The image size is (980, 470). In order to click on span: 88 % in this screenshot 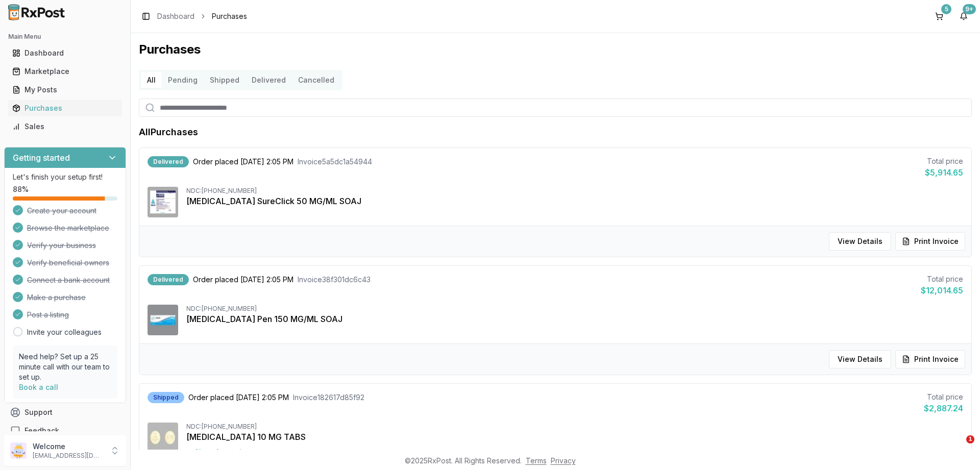, I will do `click(20, 189)`.